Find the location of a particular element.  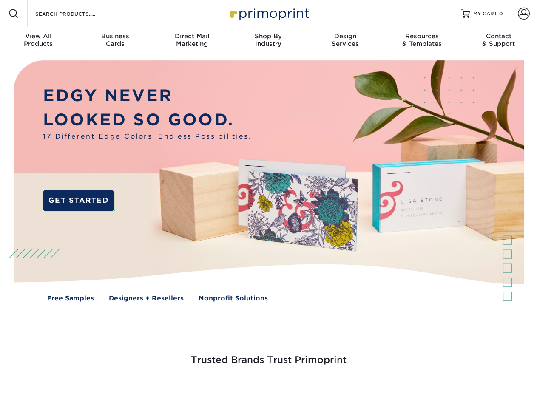

p: EDGY NEVER is located at coordinates (147, 96).